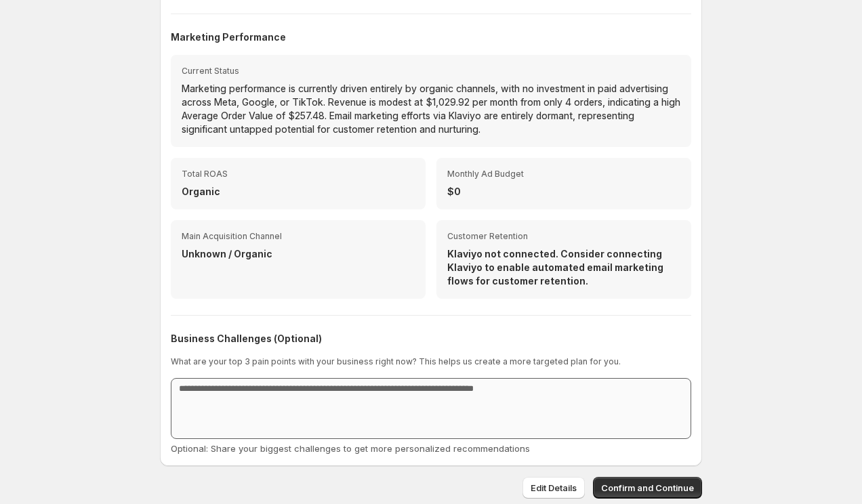  Describe the element at coordinates (564, 192) in the screenshot. I see `p: $0` at that location.